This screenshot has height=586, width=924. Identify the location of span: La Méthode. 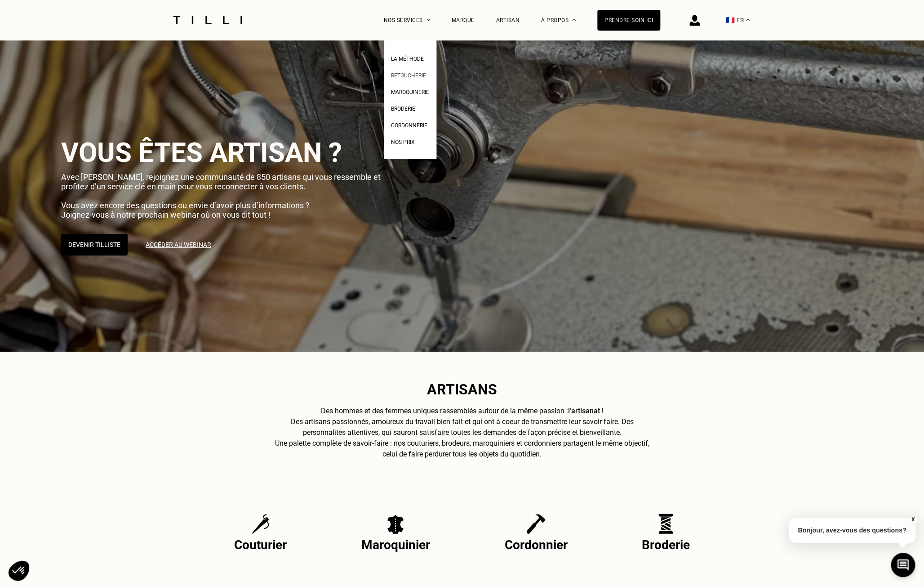
(407, 59).